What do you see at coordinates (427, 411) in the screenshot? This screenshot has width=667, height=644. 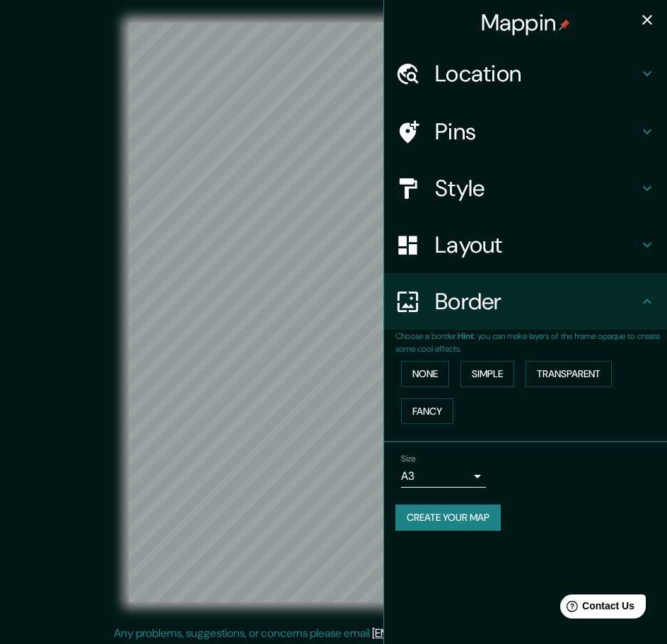 I see `button: Fancy` at bounding box center [427, 411].